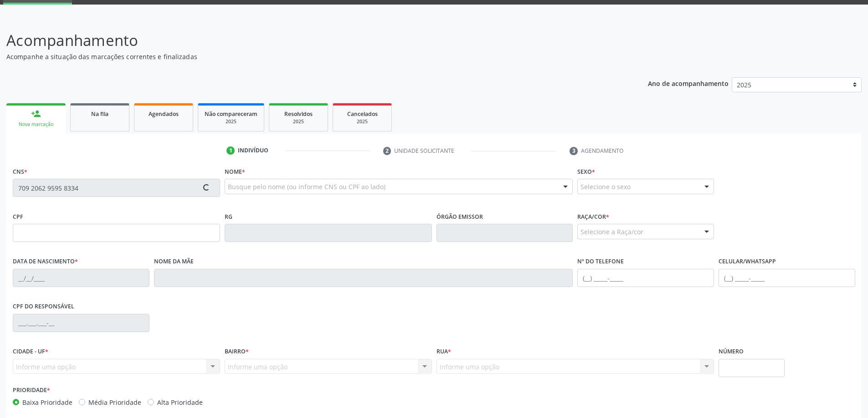 The image size is (868, 418). I want to click on span: Na fila, so click(100, 114).